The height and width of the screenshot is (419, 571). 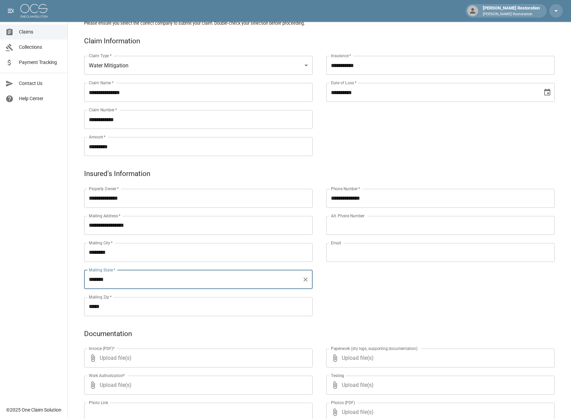 I want to click on label: Invoice (PDF)*, so click(x=102, y=349).